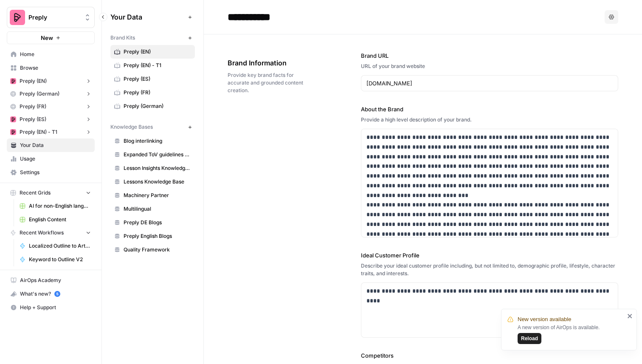 This screenshot has height=364, width=642. What do you see at coordinates (123, 38) in the screenshot?
I see `span: Brand Kits` at bounding box center [123, 38].